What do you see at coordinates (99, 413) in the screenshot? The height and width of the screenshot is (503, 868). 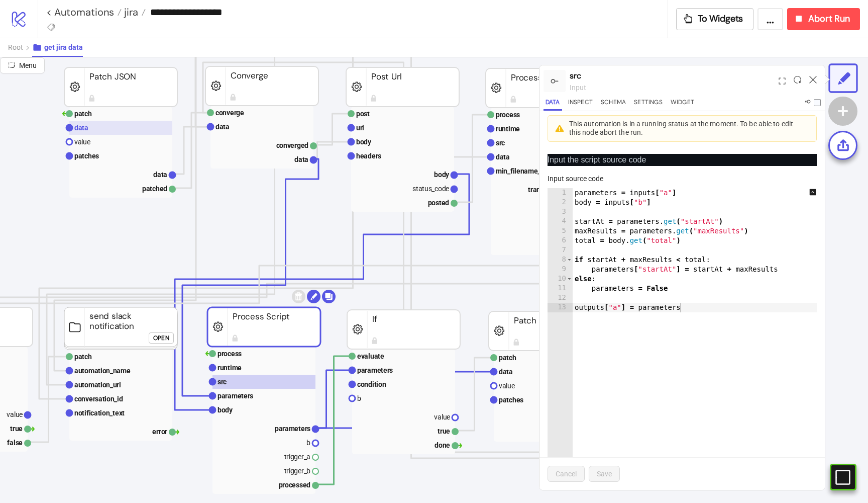 I see `text: notification_text` at bounding box center [99, 413].